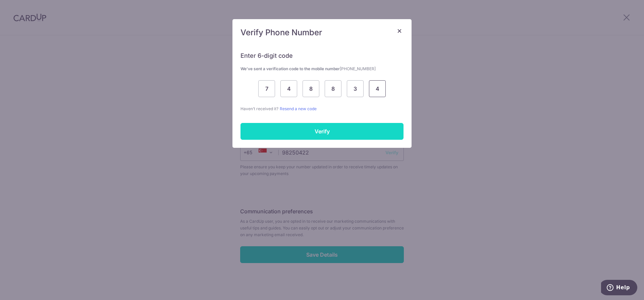 The image size is (644, 300). I want to click on h6: Enter 6-digit code, so click(322, 56).